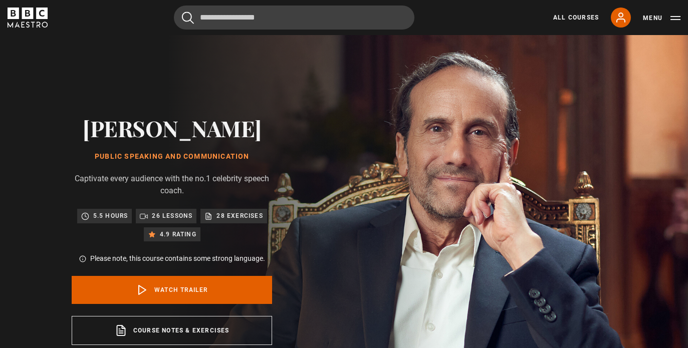 This screenshot has width=688, height=348. I want to click on input: Search, so click(294, 18).